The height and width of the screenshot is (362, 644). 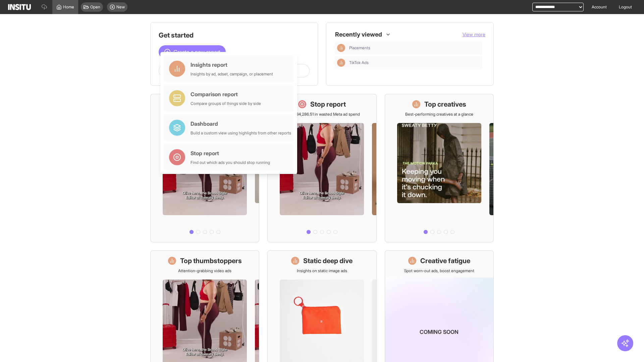 I want to click on div: Build a custom view using highlights from other reports, so click(x=240, y=133).